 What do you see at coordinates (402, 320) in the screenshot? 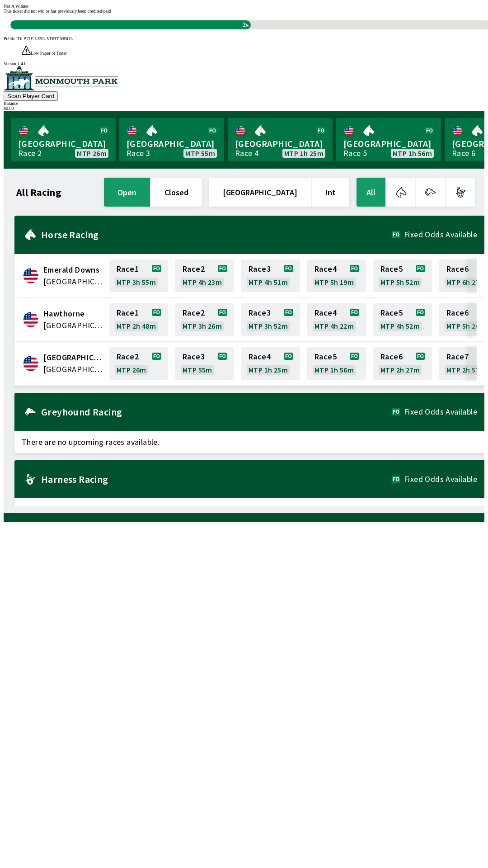
I see `a: Race5MTP 4h 52m` at bounding box center [402, 320].